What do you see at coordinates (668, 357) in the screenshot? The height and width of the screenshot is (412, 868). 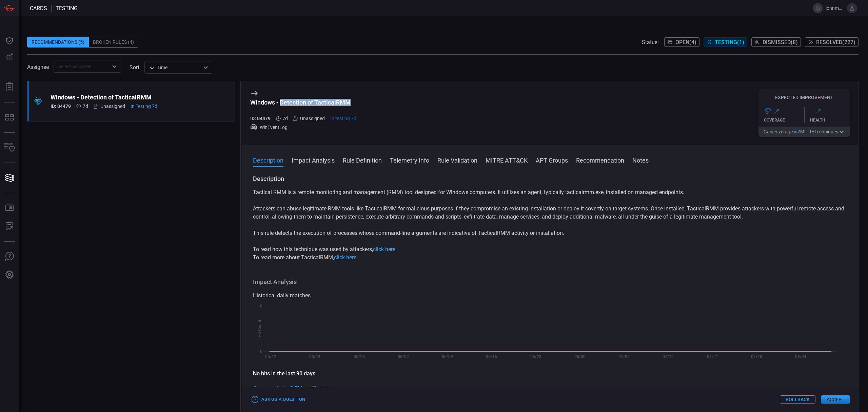 I see `text: 07/14` at bounding box center [668, 357].